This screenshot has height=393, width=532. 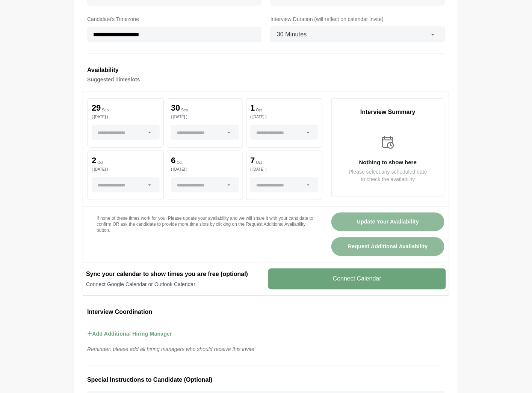 What do you see at coordinates (253, 161) in the screenshot?
I see `p: 7` at bounding box center [253, 161].